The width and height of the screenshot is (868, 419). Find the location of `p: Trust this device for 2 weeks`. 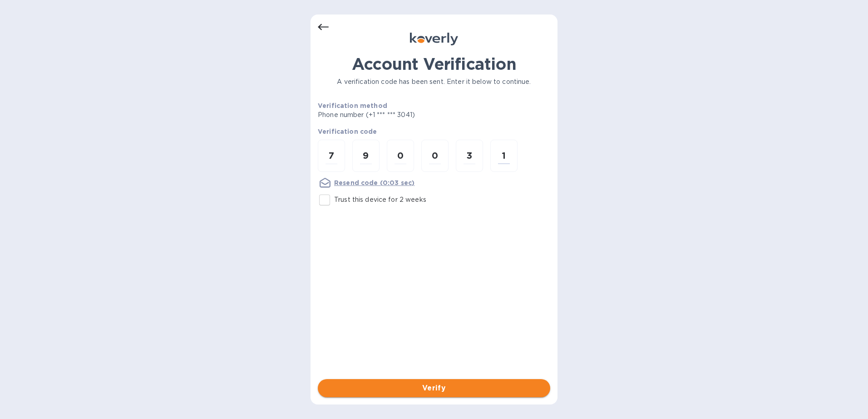

p: Trust this device for 2 weeks is located at coordinates (380, 199).